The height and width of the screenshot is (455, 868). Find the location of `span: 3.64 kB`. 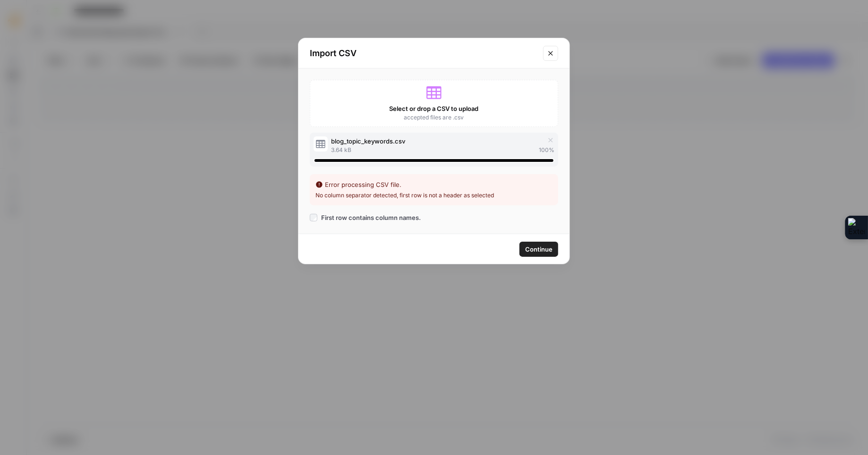

span: 3.64 kB is located at coordinates (341, 150).